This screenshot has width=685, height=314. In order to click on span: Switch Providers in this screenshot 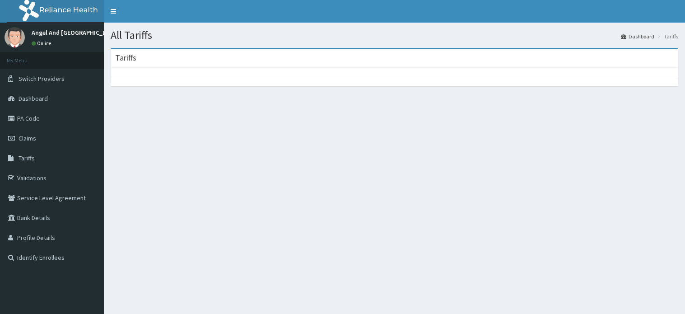, I will do `click(42, 79)`.